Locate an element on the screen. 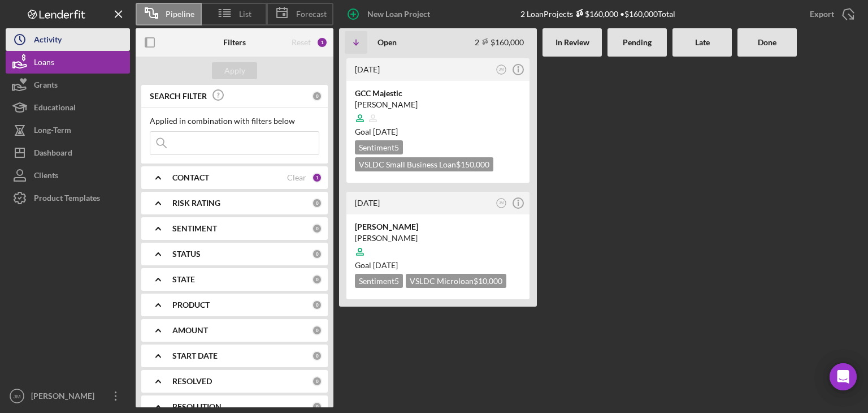 The height and width of the screenshot is (413, 868). div: Dashboard is located at coordinates (53, 154).